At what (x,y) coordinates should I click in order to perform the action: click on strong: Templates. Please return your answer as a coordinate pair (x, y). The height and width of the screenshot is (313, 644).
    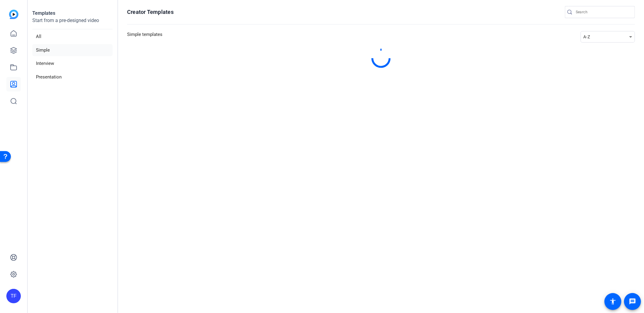
    Looking at the image, I should click on (44, 13).